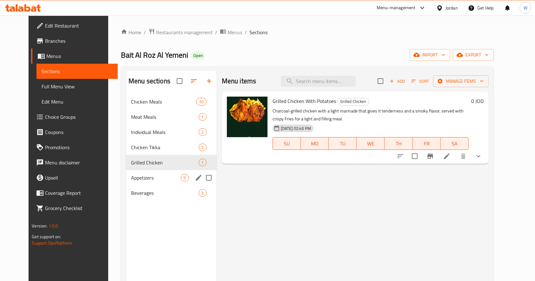 The width and height of the screenshot is (535, 281). I want to click on span: Choice Groups, so click(79, 117).